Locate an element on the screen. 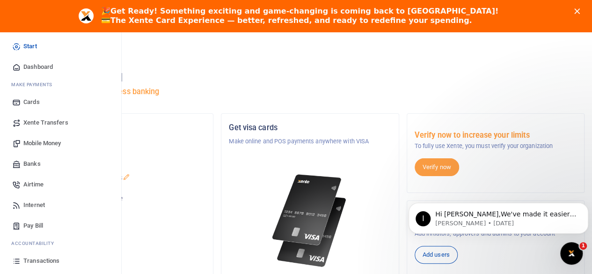 The height and width of the screenshot is (274, 592). b: The Xente Card Experience — better, refreshed, and ready to redefine your spending. is located at coordinates (291, 20).